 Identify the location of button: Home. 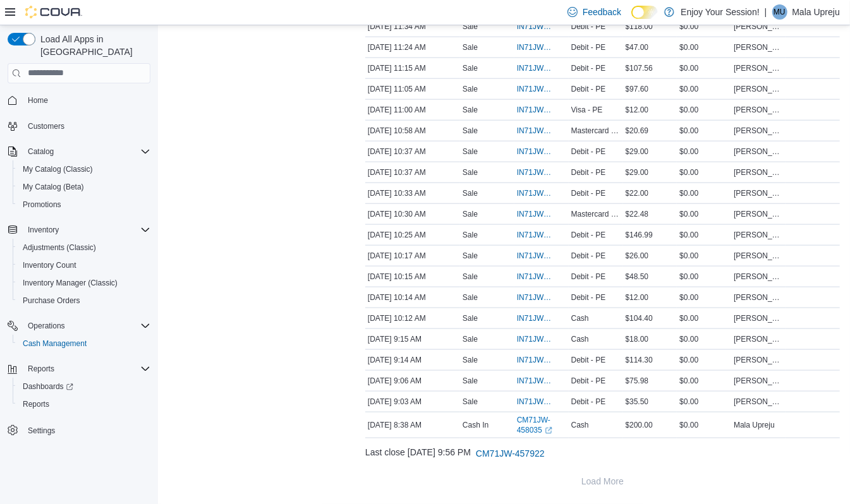
(79, 100).